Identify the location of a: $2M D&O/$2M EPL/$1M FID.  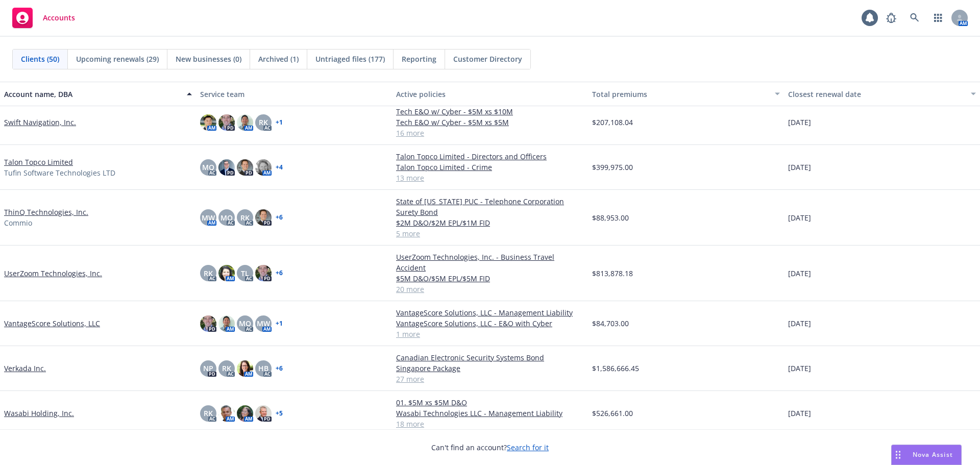
(490, 223).